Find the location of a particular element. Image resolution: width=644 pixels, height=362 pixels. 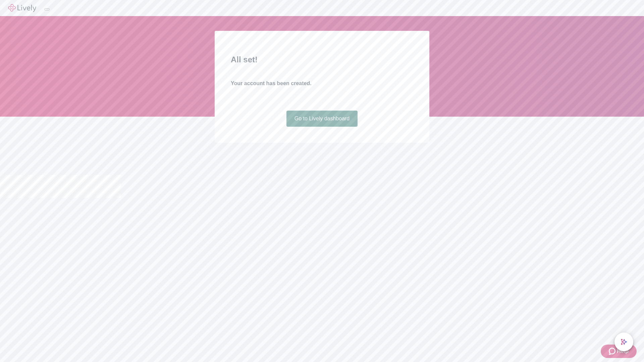

svg: Lively AI Assistant is located at coordinates (624, 342).